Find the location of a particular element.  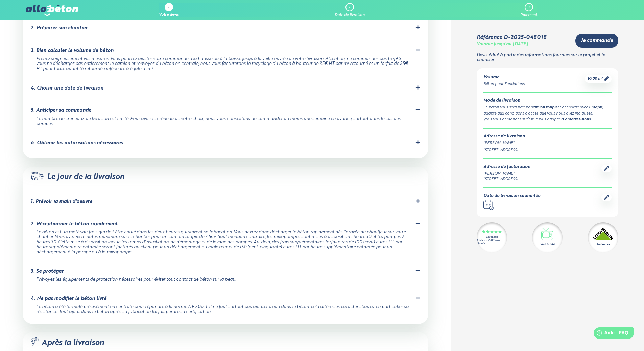

div: Le jour de la livraison is located at coordinates (226, 181).